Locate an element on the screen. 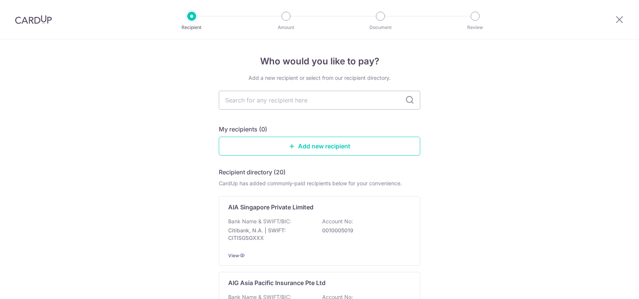 This screenshot has height=299, width=639. p: Citibank, N.A. | SWIFT: CITISGSGXXX is located at coordinates (270, 234).